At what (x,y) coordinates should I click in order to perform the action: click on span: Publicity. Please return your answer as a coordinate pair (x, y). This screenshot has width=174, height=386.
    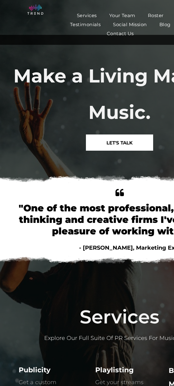
    Looking at the image, I should click on (35, 370).